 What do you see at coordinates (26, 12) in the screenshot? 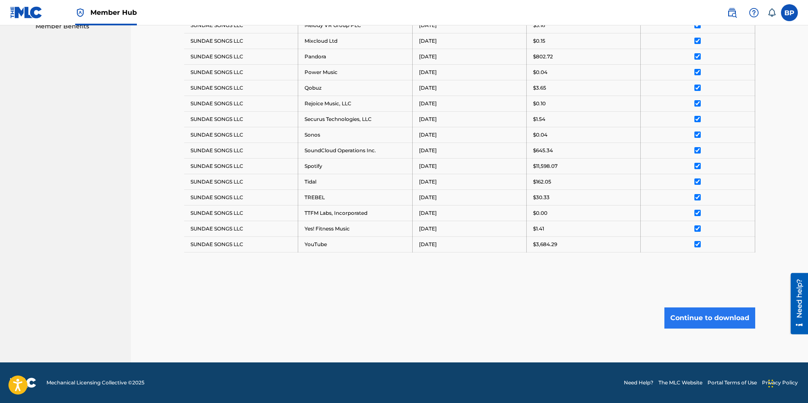
I see `img: MLC Logo` at bounding box center [26, 12].